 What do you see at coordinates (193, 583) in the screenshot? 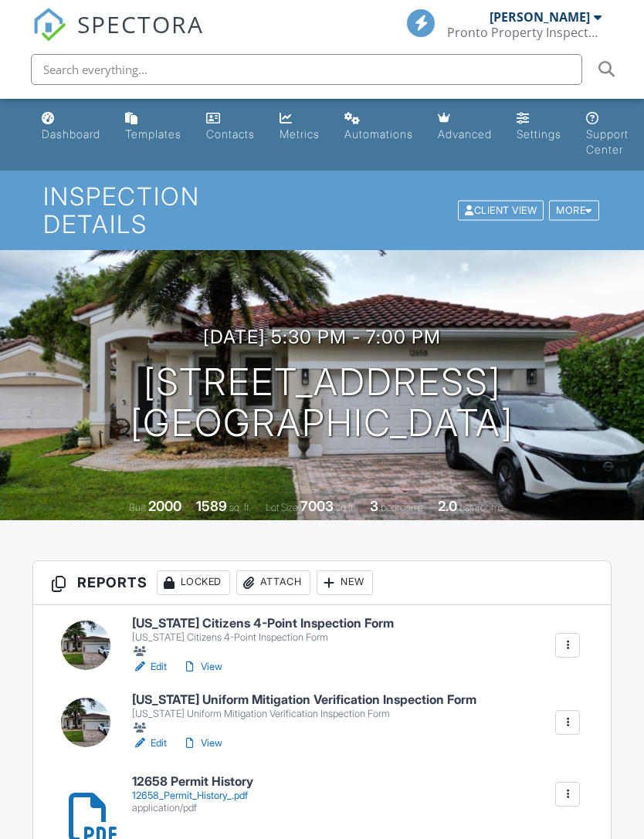
I see `div: Locked` at bounding box center [193, 583].